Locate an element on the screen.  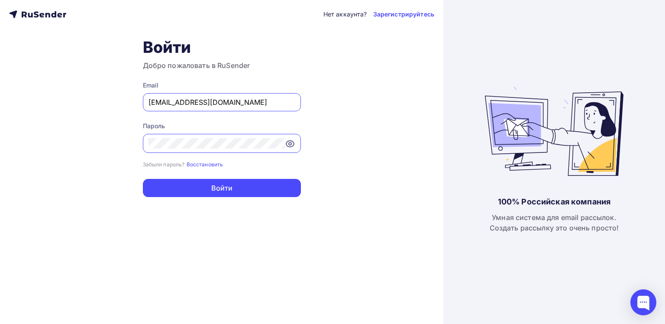
input: Укажите свой email is located at coordinates (222, 102).